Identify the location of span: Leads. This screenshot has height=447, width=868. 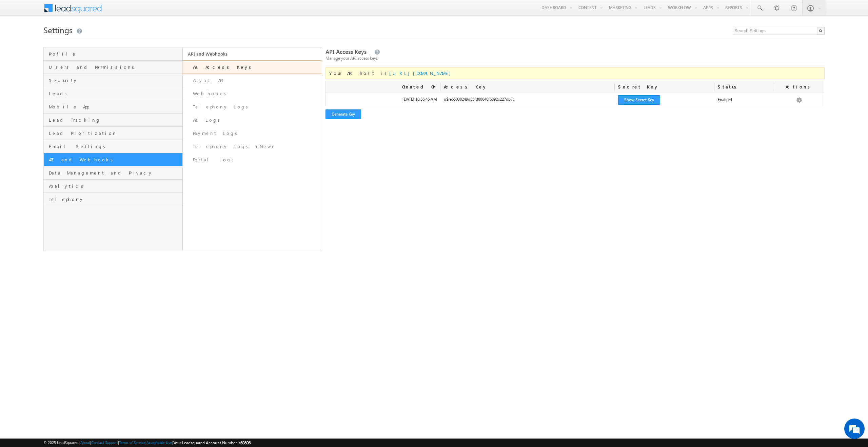
(115, 94).